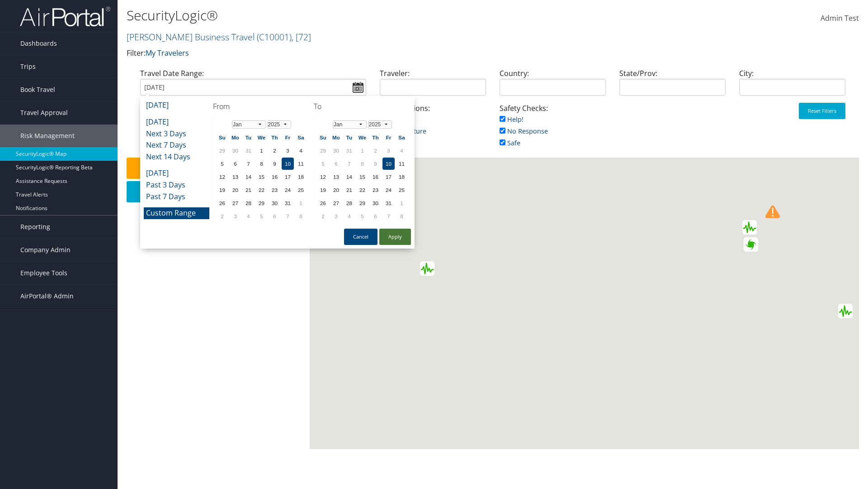 This screenshot has width=868, height=489. What do you see at coordinates (375, 190) in the screenshot?
I see `td: 23` at bounding box center [375, 190].